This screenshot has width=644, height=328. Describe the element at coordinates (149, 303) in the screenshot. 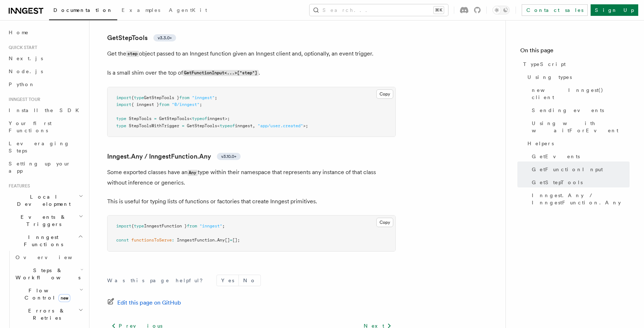

I see `span: Edit this page on GitHub` at that location.